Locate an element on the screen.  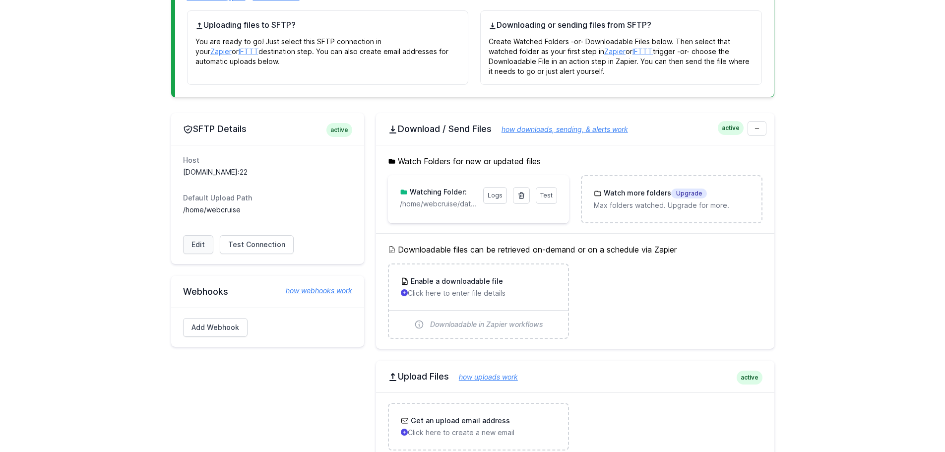
p: Click here to create a new email is located at coordinates (478, 433).